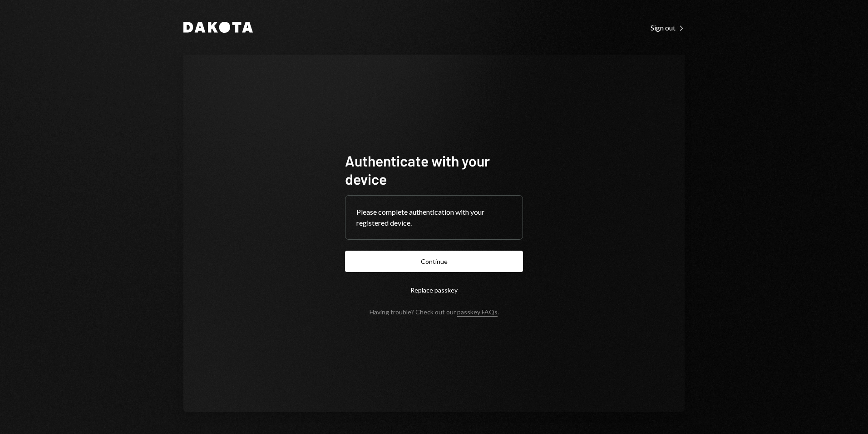  Describe the element at coordinates (434, 261) in the screenshot. I see `button: Continue` at that location.